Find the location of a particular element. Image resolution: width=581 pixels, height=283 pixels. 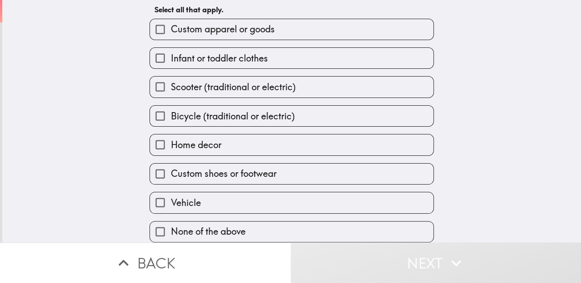

span: Custom apparel or goods is located at coordinates (222, 29).